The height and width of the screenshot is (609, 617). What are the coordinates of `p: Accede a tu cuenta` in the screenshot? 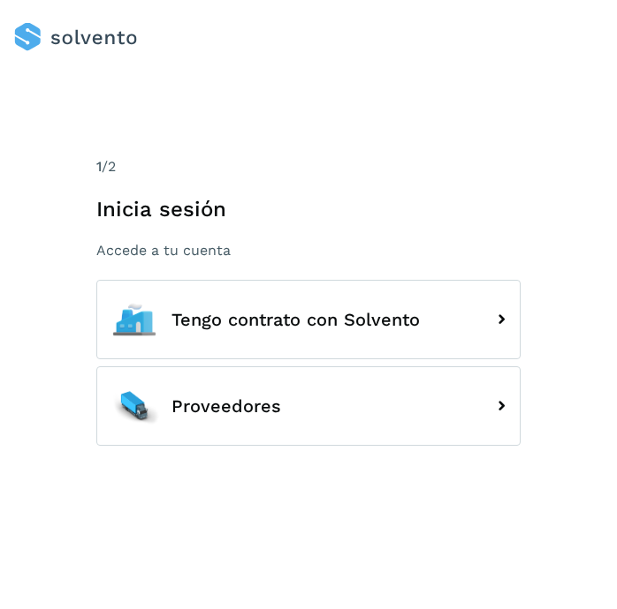 It's located at (308, 250).